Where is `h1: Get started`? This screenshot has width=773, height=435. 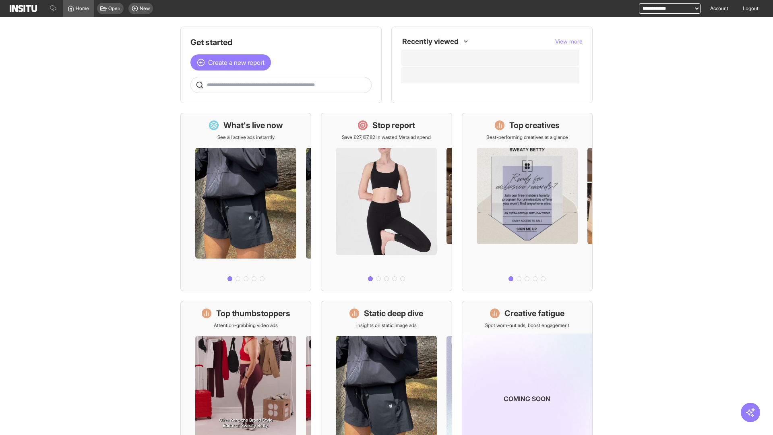
h1: Get started is located at coordinates (281, 42).